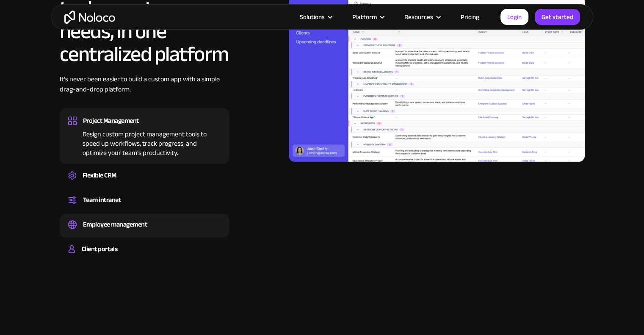 Image resolution: width=644 pixels, height=335 pixels. What do you see at coordinates (111, 121) in the screenshot?
I see `div: Project Management` at bounding box center [111, 121].